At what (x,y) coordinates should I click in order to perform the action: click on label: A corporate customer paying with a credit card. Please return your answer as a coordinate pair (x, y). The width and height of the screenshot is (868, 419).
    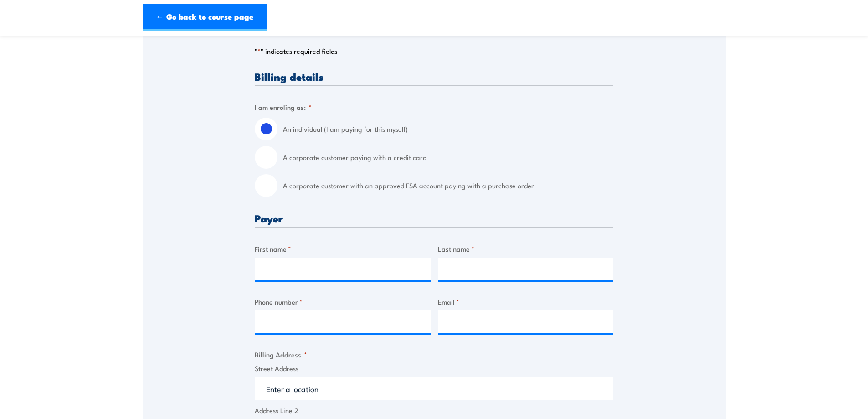
    Looking at the image, I should click on (448, 157).